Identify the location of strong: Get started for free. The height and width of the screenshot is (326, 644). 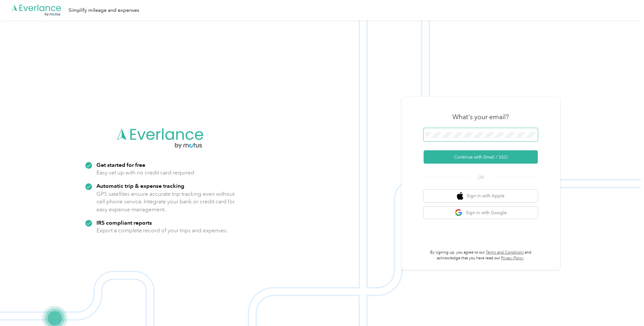
(121, 165).